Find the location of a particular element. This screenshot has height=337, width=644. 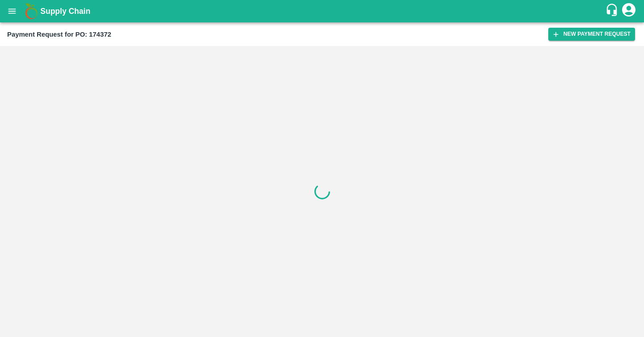

b: Supply Chain is located at coordinates (65, 11).